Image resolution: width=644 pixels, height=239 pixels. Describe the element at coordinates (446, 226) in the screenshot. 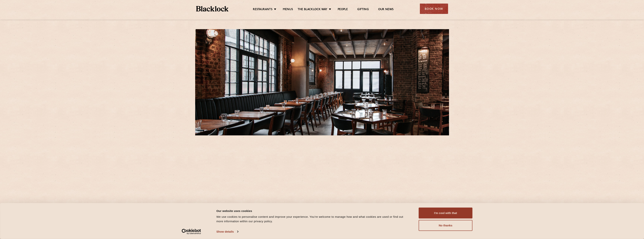

I see `button: No thanks` at that location.